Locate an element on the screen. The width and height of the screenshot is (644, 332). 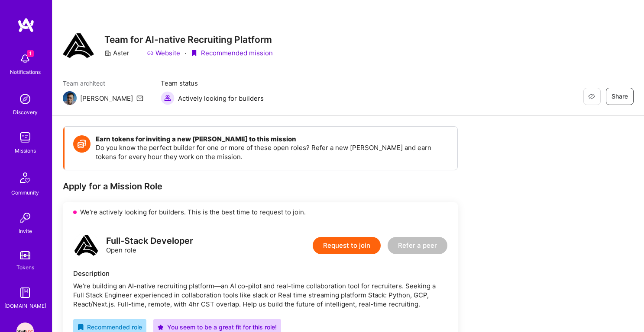
div: Notifications is located at coordinates (25, 72).